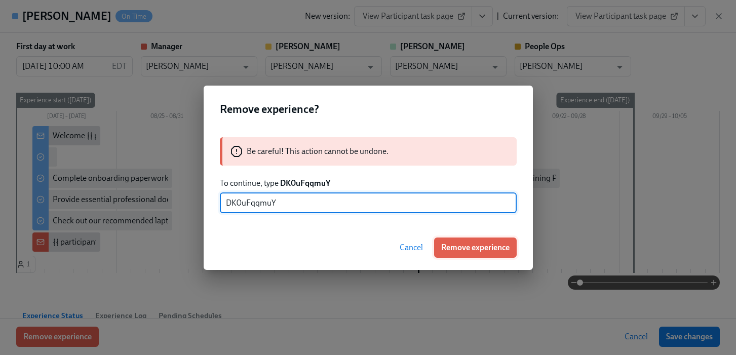 The image size is (736, 355). What do you see at coordinates (368, 109) in the screenshot?
I see `h2: Remove experience?` at bounding box center [368, 109].